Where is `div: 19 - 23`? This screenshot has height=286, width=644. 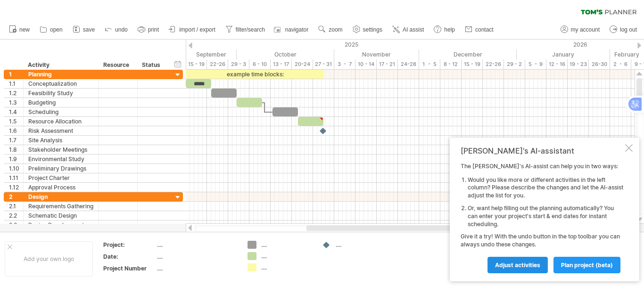
div: 19 - 23 is located at coordinates (578, 64).